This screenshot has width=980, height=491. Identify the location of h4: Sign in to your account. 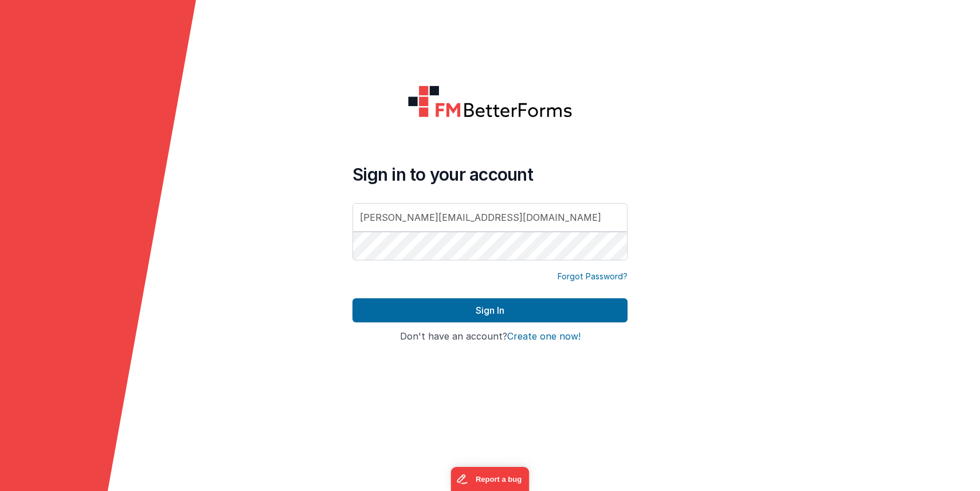
(490, 174).